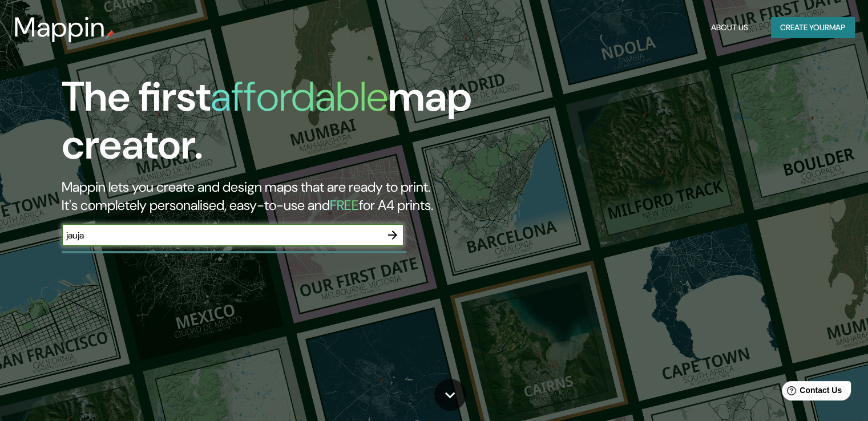  Describe the element at coordinates (278, 125) in the screenshot. I see `h1: The first map creator.` at that location.